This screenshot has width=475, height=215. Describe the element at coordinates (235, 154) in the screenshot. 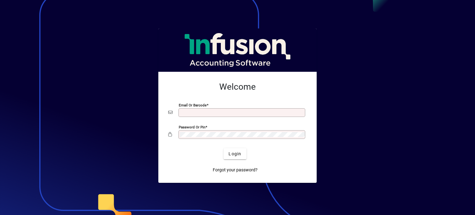

I see `button: Login` at that location.